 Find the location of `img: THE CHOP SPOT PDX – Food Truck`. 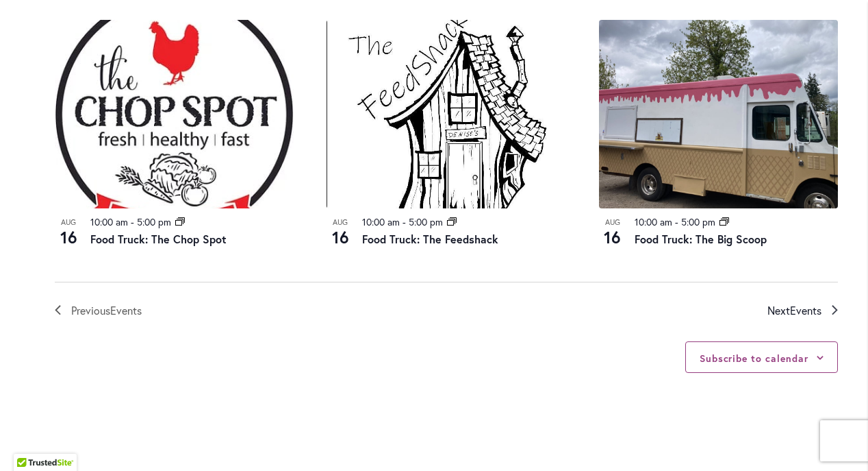

img: THE CHOP SPOT PDX – Food Truck is located at coordinates (174, 114).